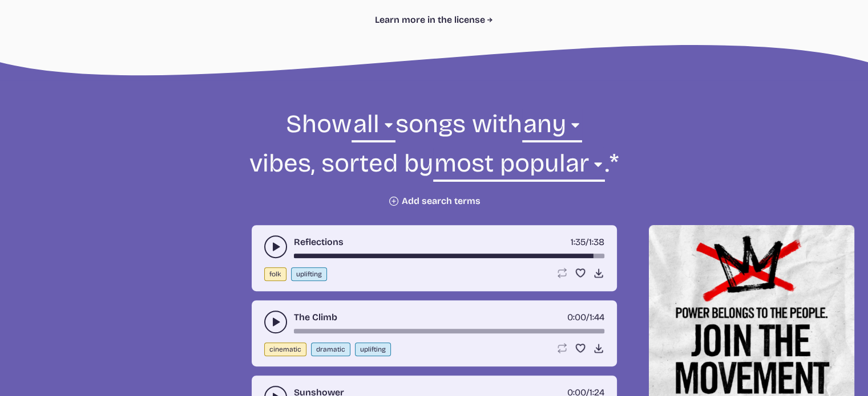 The image size is (868, 396). I want to click on span: 1:38, so click(596, 242).